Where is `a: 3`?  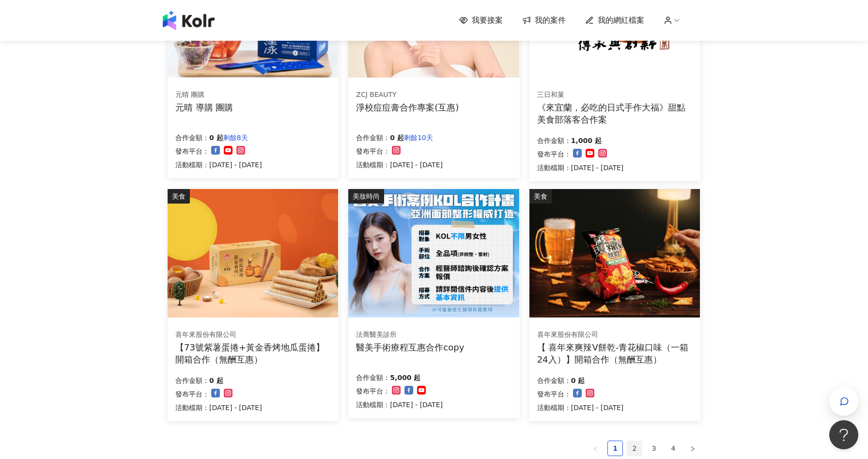
a: 3 is located at coordinates (654, 448).